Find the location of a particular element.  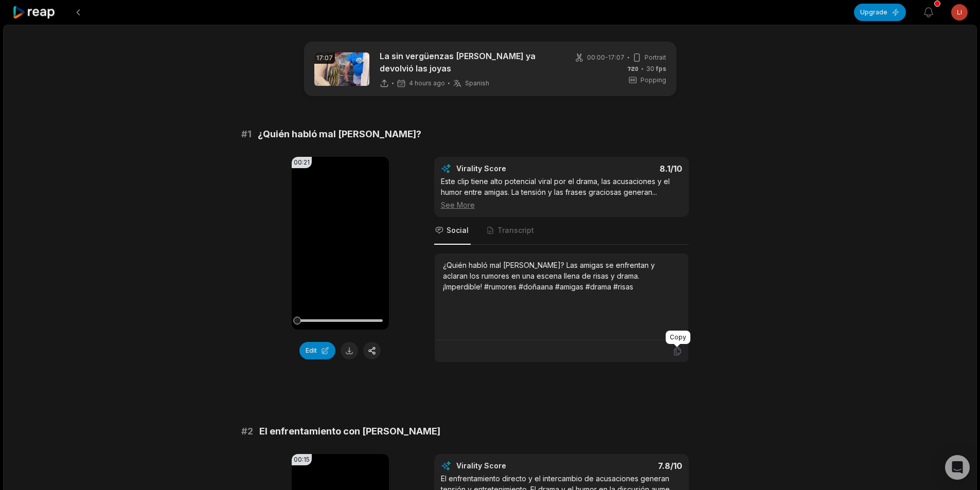

span: 00:00 - 17:07 is located at coordinates (605, 57).